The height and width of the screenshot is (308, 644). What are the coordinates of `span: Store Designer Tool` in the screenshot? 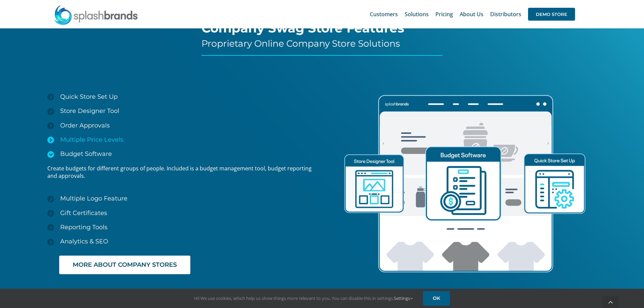 It's located at (89, 111).